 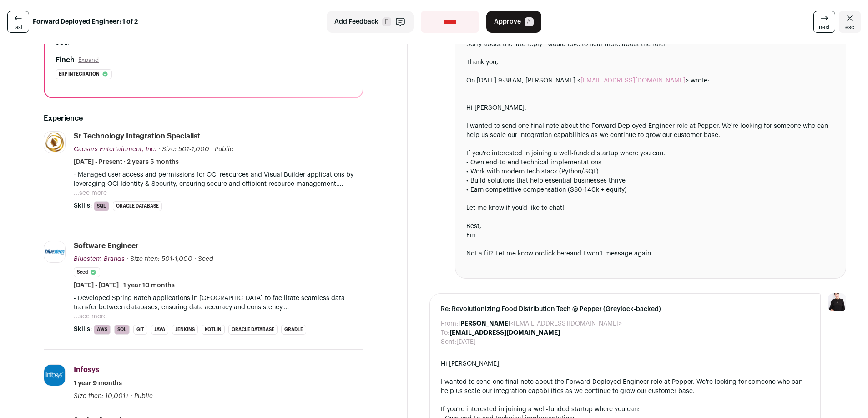 What do you see at coordinates (651, 190) in the screenshot?
I see `div: • Earn competitive compensation ($80-140k + equity)` at bounding box center [651, 190].